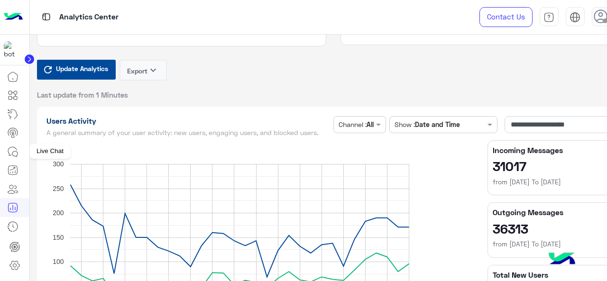 The width and height of the screenshot is (607, 281). Describe the element at coordinates (13, 17) in the screenshot. I see `img: Logo` at that location.